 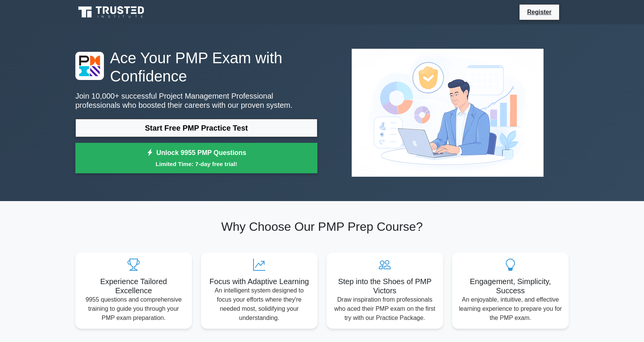 What do you see at coordinates (511, 308) in the screenshot?
I see `p: An enjoyable, intuitive, and effective learning experience to prepare you for the PMP exam.` at bounding box center [511, 308].